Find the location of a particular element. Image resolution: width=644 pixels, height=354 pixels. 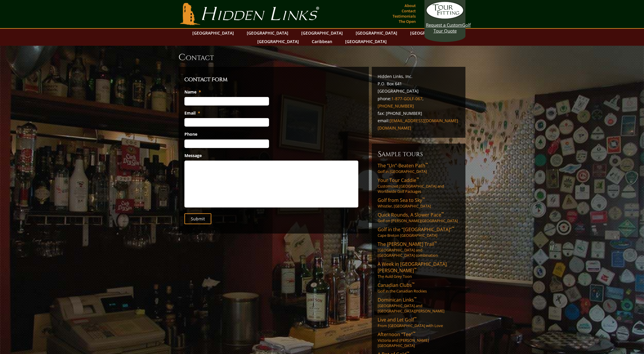

span: Request a Custom is located at coordinates (444, 25).